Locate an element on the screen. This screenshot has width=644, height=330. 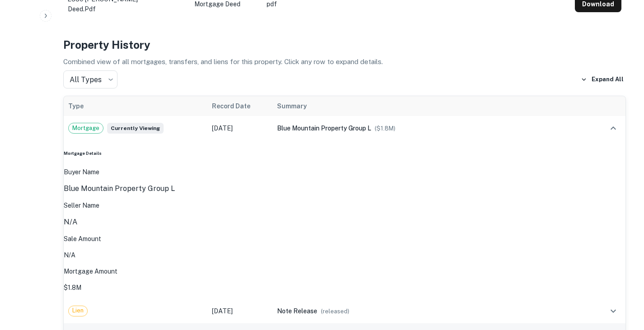
span: note release is located at coordinates (297, 311).